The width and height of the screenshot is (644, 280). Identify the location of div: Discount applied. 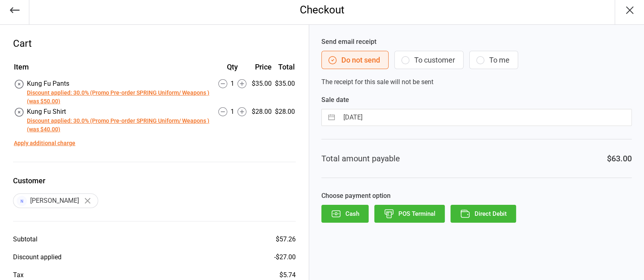
(37, 257).